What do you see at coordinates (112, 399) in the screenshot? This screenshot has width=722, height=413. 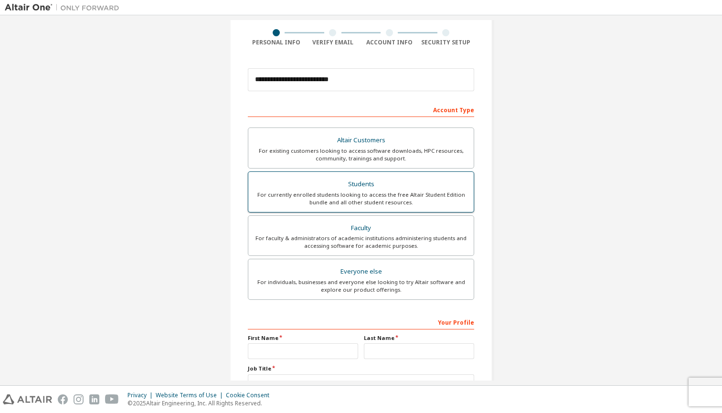 I see `img: youtube.svg` at bounding box center [112, 399].